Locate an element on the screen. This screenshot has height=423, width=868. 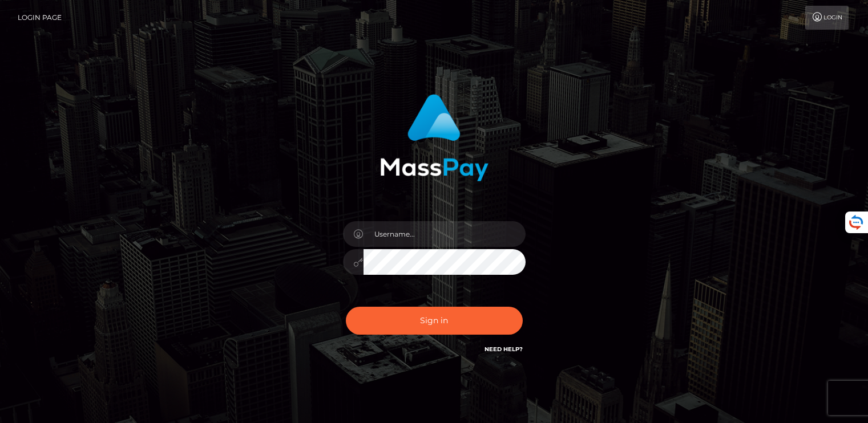
input: Username... is located at coordinates (445, 234).